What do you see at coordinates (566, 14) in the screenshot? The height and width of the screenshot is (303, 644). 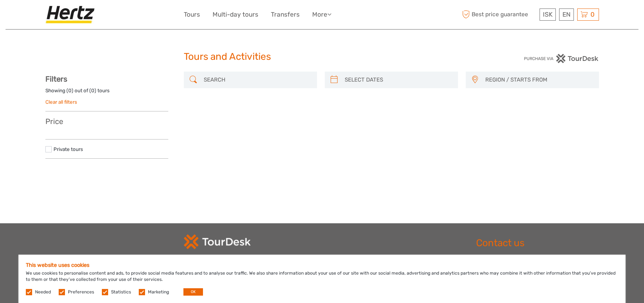 I see `div: EN` at bounding box center [566, 14].